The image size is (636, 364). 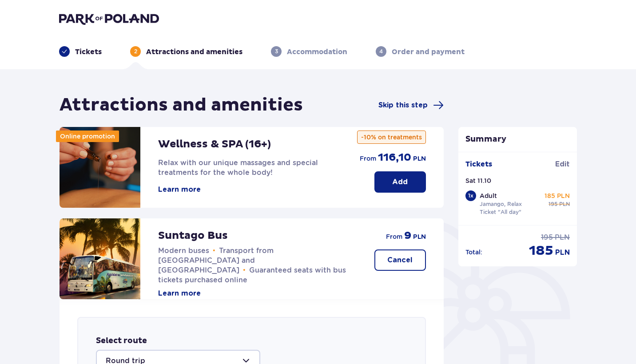 What do you see at coordinates (136, 51) in the screenshot?
I see `p: 2` at bounding box center [136, 51].